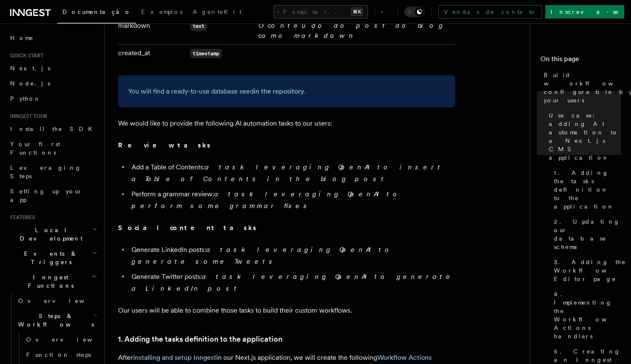 The width and height of the screenshot is (631, 364). What do you see at coordinates (46, 195) in the screenshot?
I see `span: Setting up your app` at bounding box center [46, 195].